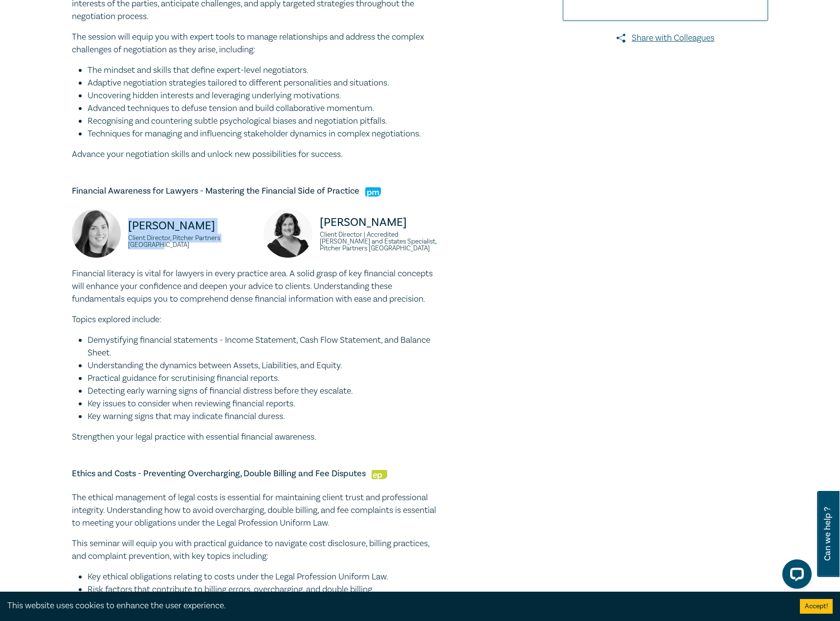 This screenshot has height=621, width=840. I want to click on p: Strengthen your legal practice with essential financial awareness., so click(258, 437).